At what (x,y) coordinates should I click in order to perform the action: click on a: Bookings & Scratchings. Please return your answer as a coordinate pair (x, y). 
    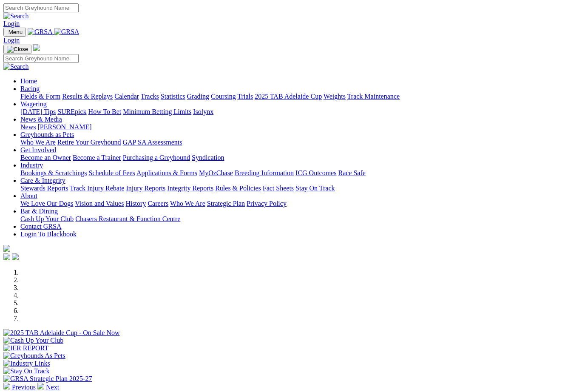
    Looking at the image, I should click on (54, 173).